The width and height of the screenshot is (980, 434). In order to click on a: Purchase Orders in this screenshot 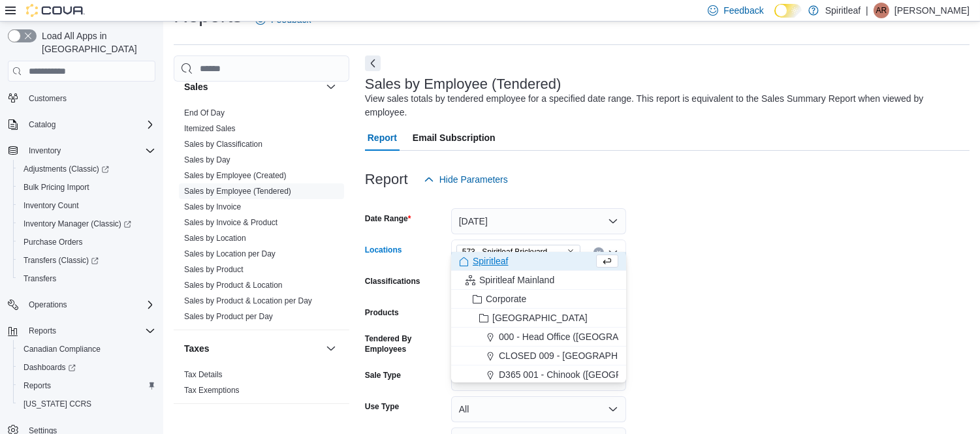, I will do `click(53, 242)`.